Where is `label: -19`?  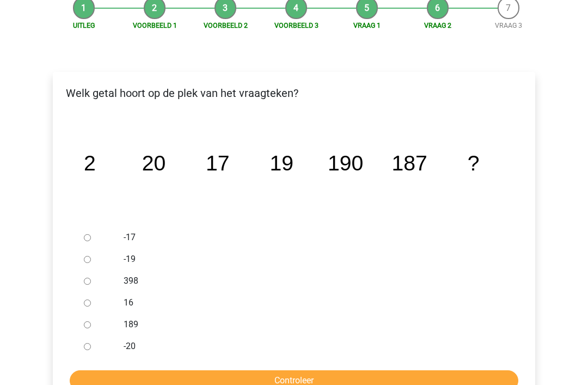
label: -19 is located at coordinates (312, 260).